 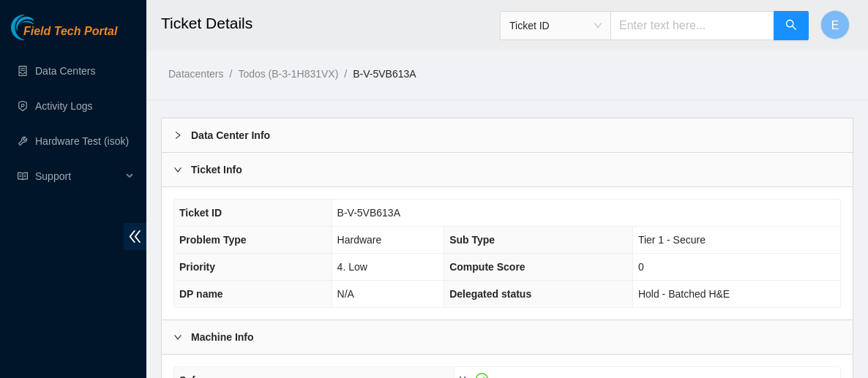 What do you see at coordinates (692, 25) in the screenshot?
I see `input: Enter text here...` at bounding box center [692, 25].